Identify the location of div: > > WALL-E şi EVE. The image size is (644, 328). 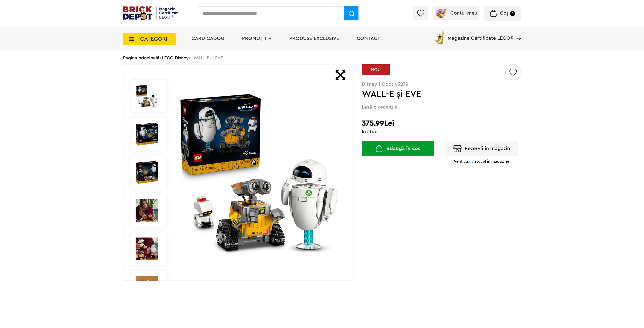
(322, 58).